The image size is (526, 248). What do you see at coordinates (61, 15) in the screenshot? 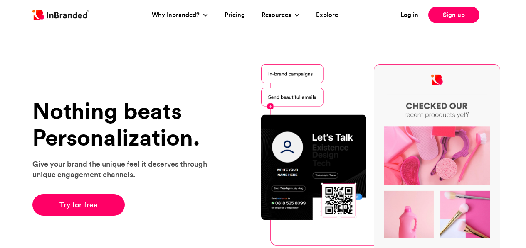
I see `img: Inbranded` at bounding box center [61, 15].